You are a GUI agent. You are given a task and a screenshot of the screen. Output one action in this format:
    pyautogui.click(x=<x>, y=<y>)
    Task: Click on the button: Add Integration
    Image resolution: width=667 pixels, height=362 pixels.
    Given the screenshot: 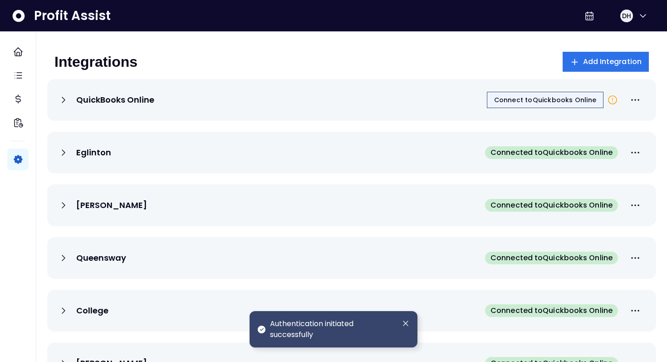 What is the action you would take?
    pyautogui.click(x=606, y=62)
    